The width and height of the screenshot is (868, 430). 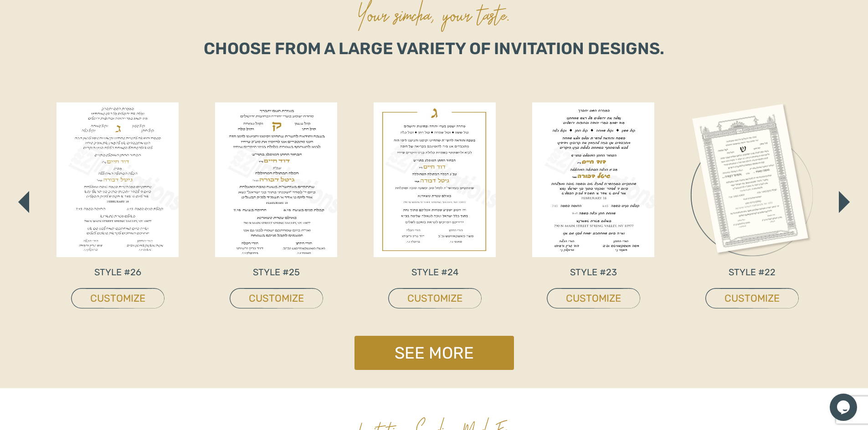 What do you see at coordinates (752, 272) in the screenshot?
I see `p: STYLE #22` at bounding box center [752, 272].